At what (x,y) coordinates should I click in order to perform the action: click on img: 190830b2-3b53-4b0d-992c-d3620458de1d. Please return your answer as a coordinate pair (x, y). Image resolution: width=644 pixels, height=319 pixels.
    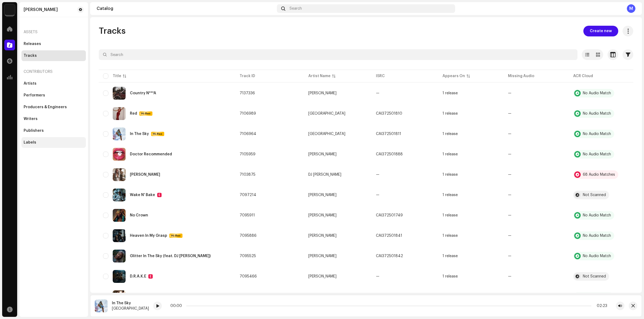
    Looking at the image, I should click on (9, 9).